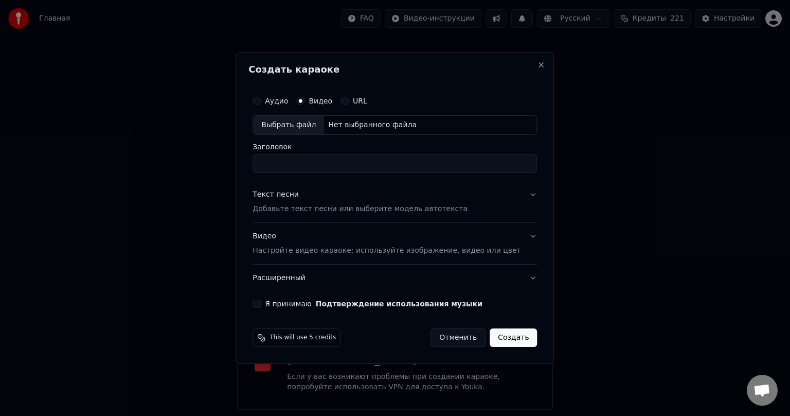 Image resolution: width=790 pixels, height=416 pixels. Describe the element at coordinates (395, 243) in the screenshot. I see `button: ВидеоНастройте видео караоке: используйте изображение, видео или цвет` at that location.